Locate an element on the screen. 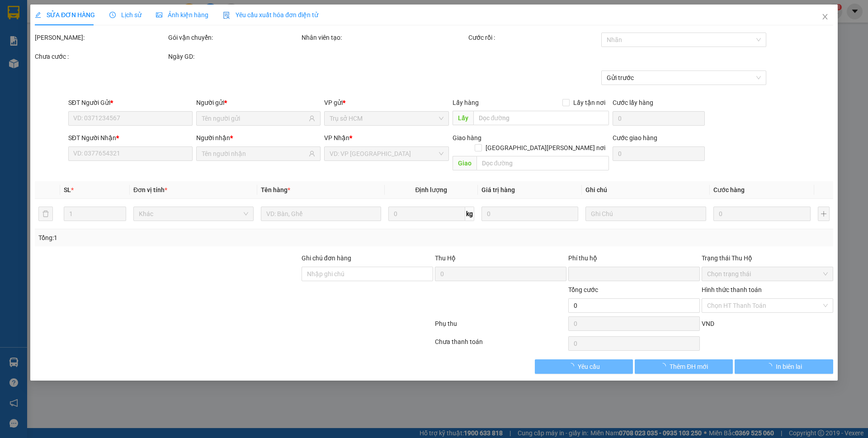 The height and width of the screenshot is (438, 868). span: Thêm ĐH mới is located at coordinates (688, 366).